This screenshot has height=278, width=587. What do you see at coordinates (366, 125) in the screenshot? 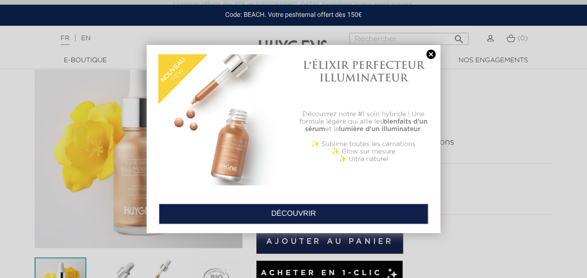
I see `b: bienfaits d'un sérum` at bounding box center [366, 125].